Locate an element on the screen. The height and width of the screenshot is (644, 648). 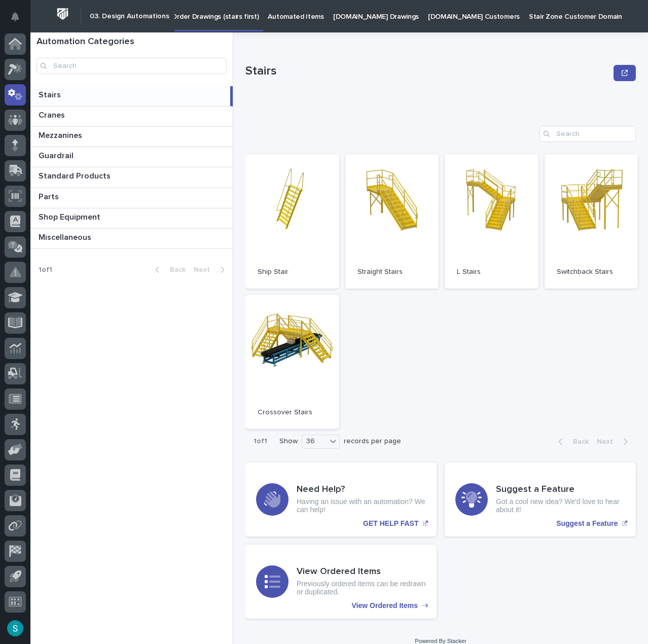
p: Shop Equipment is located at coordinates (71, 216).